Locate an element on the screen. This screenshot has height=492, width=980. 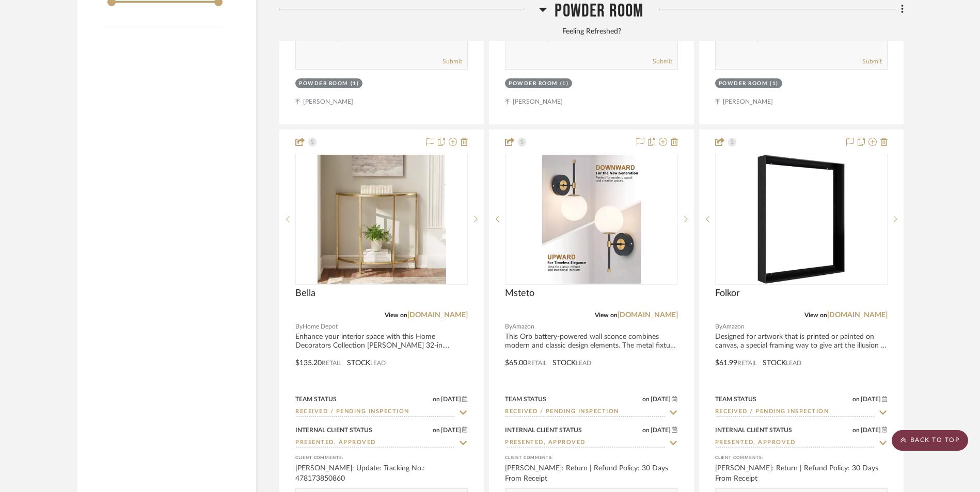
span: Home Depot is located at coordinates (320, 326).